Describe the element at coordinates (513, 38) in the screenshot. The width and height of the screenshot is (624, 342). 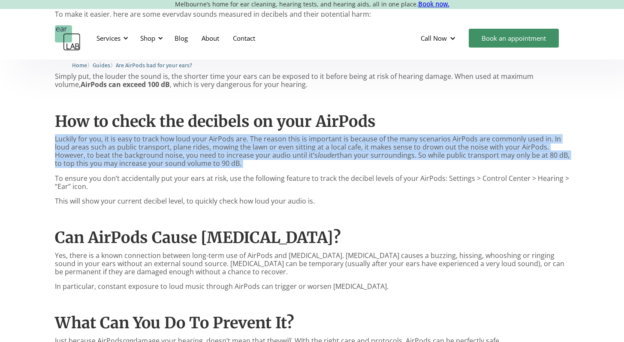
I see `a: Book an appointment` at that location.